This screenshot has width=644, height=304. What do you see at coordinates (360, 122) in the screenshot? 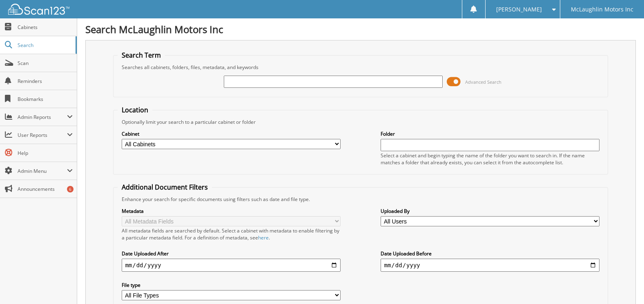
I see `div: Optionally limit your search to a particular cabinet or folder` at bounding box center [360, 122].